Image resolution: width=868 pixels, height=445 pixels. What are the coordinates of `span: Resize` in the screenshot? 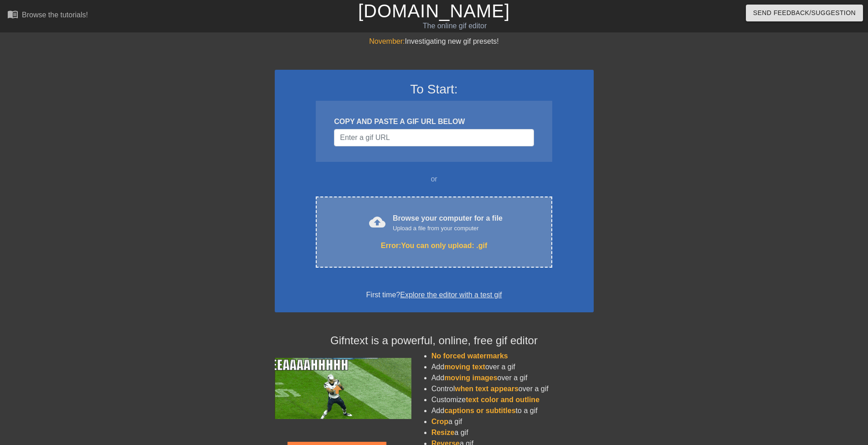 It's located at (443, 432).